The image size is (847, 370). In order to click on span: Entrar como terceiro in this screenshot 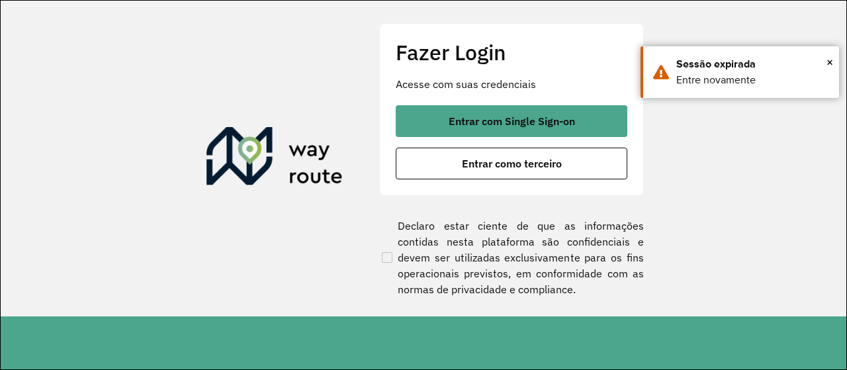, I will do `click(512, 163)`.